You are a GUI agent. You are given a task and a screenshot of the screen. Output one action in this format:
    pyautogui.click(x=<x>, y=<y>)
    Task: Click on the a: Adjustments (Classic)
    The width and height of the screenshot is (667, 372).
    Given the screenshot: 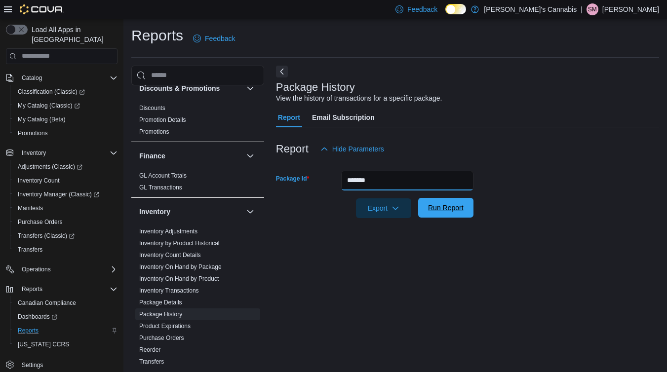 What is the action you would take?
    pyautogui.click(x=50, y=167)
    